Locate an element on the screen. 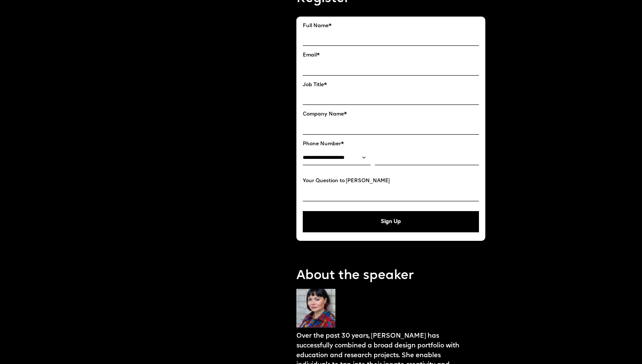 The image size is (642, 364). button: Sign Up is located at coordinates (390, 222).